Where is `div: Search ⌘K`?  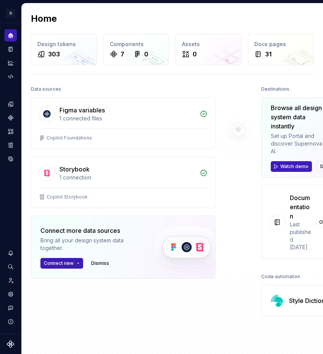 div: Search ⌘K is located at coordinates (11, 267).